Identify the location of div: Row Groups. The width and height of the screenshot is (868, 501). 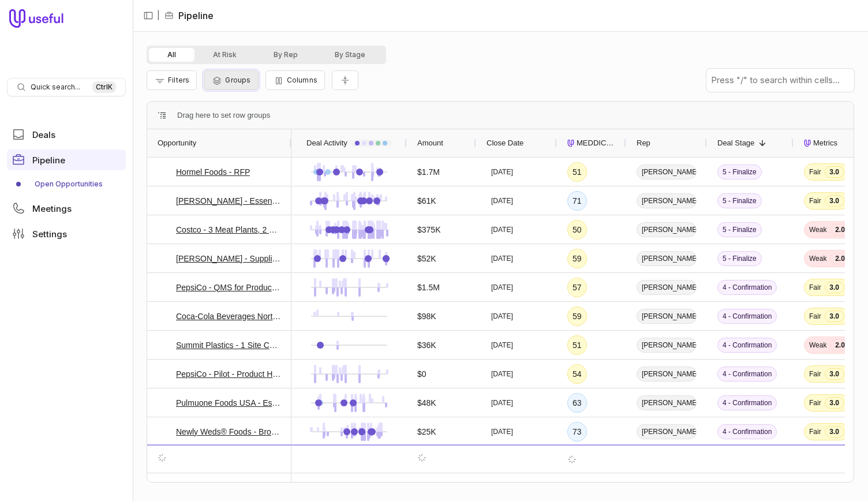
(224, 115).